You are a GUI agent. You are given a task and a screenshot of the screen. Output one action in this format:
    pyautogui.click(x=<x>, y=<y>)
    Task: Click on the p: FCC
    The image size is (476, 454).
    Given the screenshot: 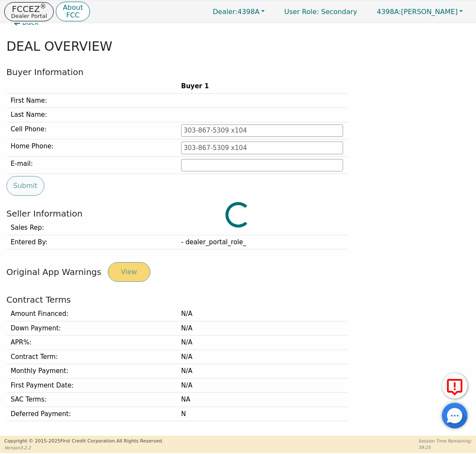 What is the action you would take?
    pyautogui.click(x=72, y=15)
    